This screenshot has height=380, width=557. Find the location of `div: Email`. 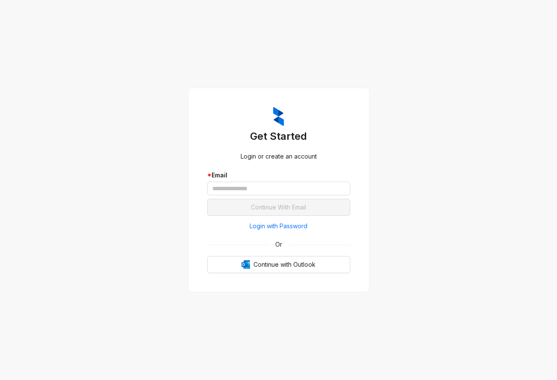

div: Email is located at coordinates (279, 175).